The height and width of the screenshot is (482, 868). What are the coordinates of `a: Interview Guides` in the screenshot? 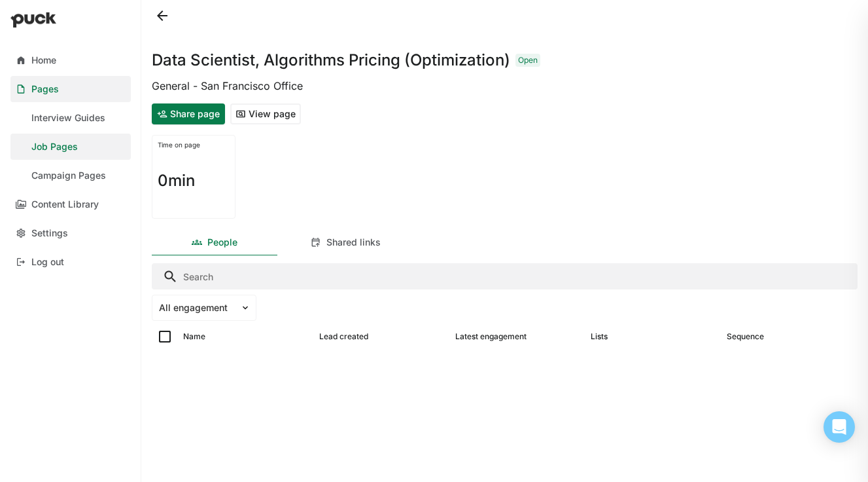 It's located at (71, 118).